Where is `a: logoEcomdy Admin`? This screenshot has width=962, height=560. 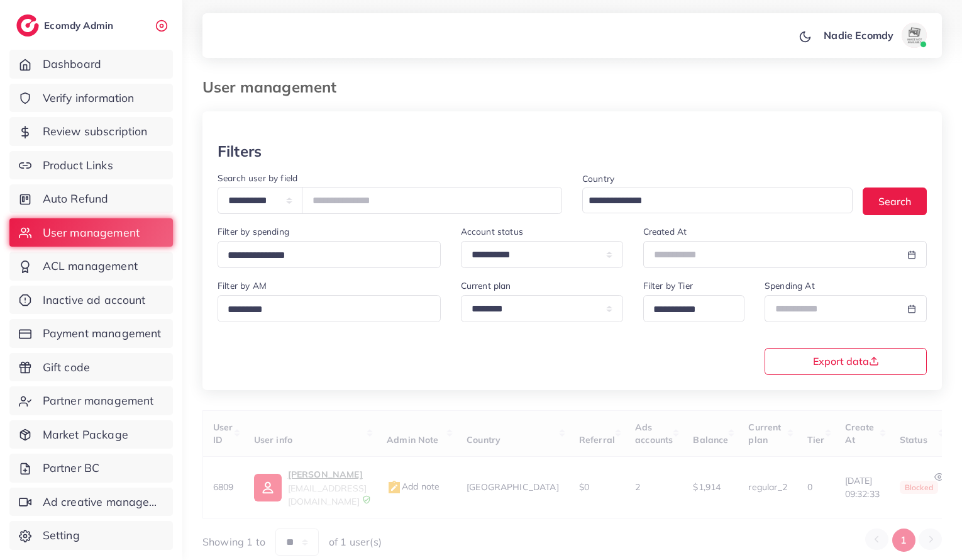
a: logoEcomdy Admin is located at coordinates (66, 26).